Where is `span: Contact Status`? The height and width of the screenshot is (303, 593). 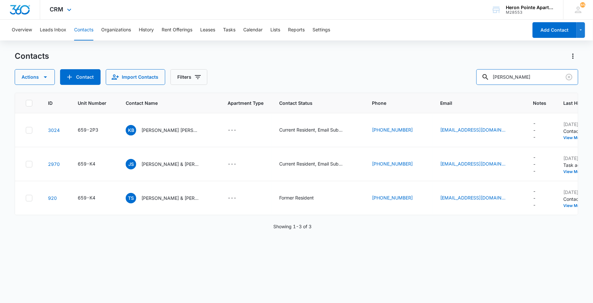 span: Contact Status is located at coordinates (313, 103).